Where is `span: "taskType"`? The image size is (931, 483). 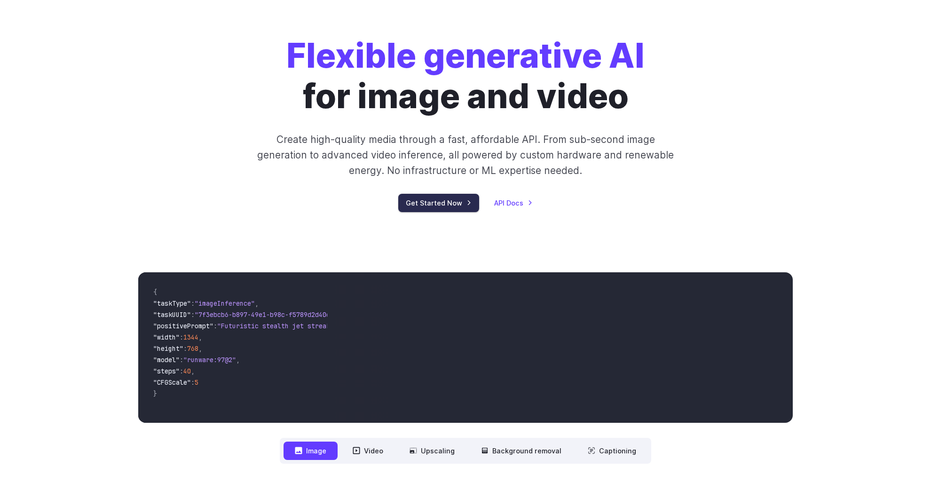
span: "taskType" is located at coordinates (172, 303).